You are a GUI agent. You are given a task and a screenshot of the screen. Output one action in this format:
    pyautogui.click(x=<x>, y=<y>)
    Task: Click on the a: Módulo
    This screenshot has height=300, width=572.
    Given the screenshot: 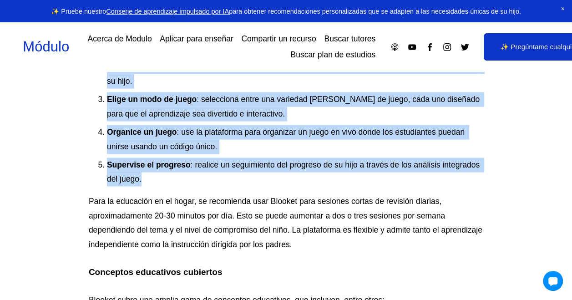 What is the action you would take?
    pyautogui.click(x=46, y=46)
    